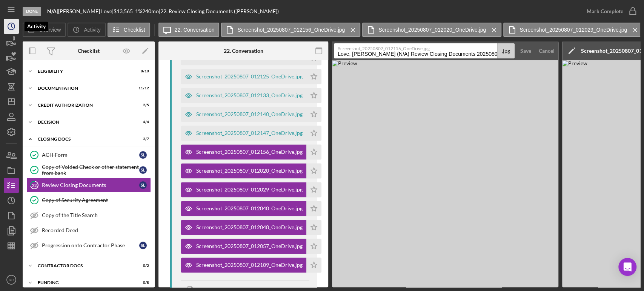 This screenshot has height=291, width=644. What do you see at coordinates (89, 200) in the screenshot?
I see `a: Copy of Security Agreement` at bounding box center [89, 200].